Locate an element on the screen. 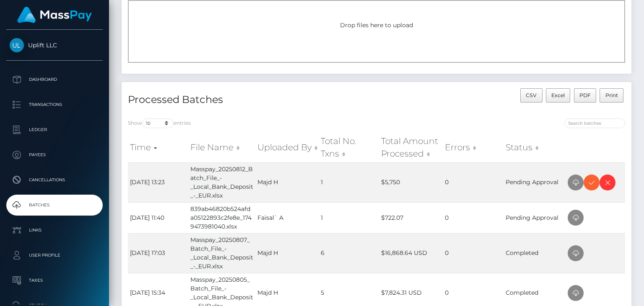  img: MassPay Logo is located at coordinates (55, 15).